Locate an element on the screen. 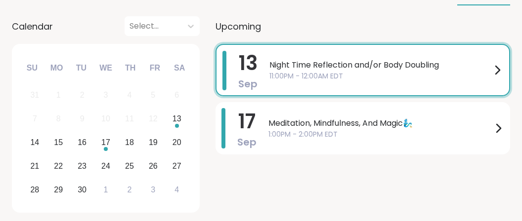 This screenshot has height=221, width=522. div: We is located at coordinates (106, 68).